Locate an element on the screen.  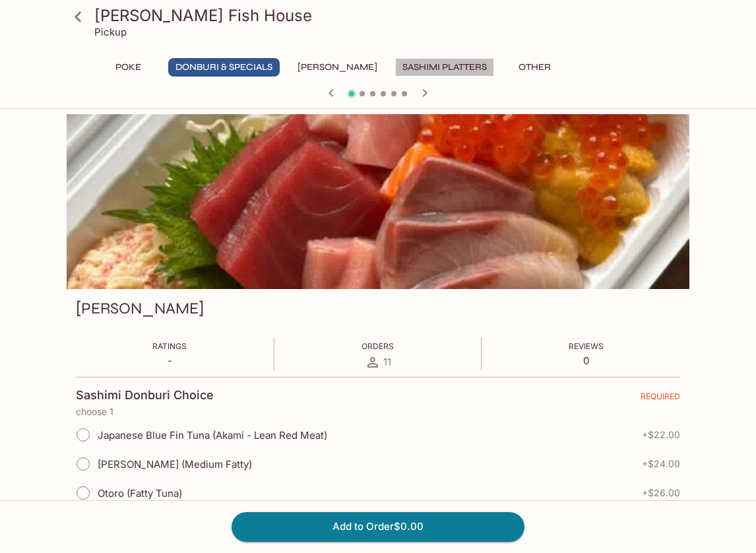
h4: Sashimi Donburi Choice is located at coordinates (144, 395).